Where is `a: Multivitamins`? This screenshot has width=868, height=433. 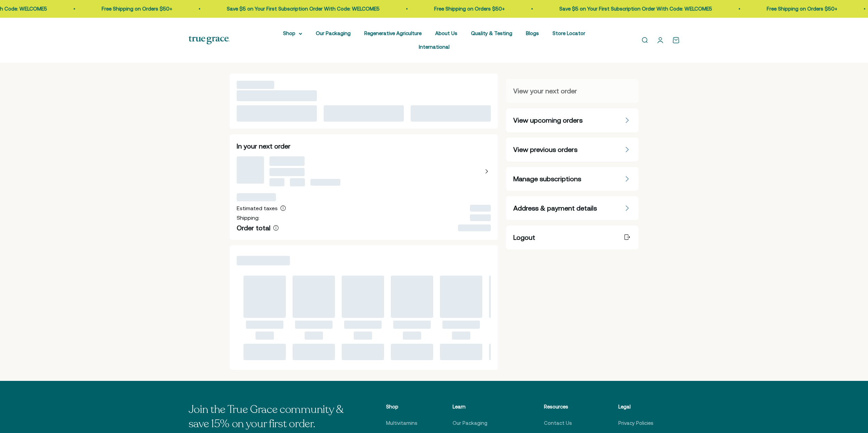
a: Multivitamins is located at coordinates (402, 423).